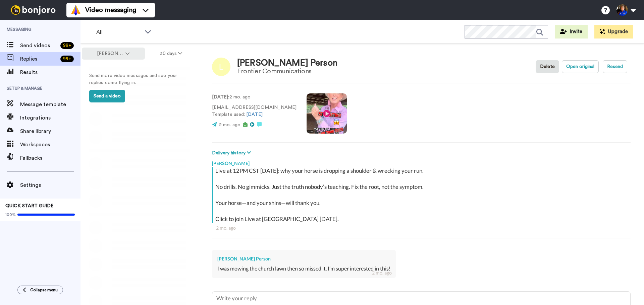  I want to click on span: Workspaces, so click(50, 145).